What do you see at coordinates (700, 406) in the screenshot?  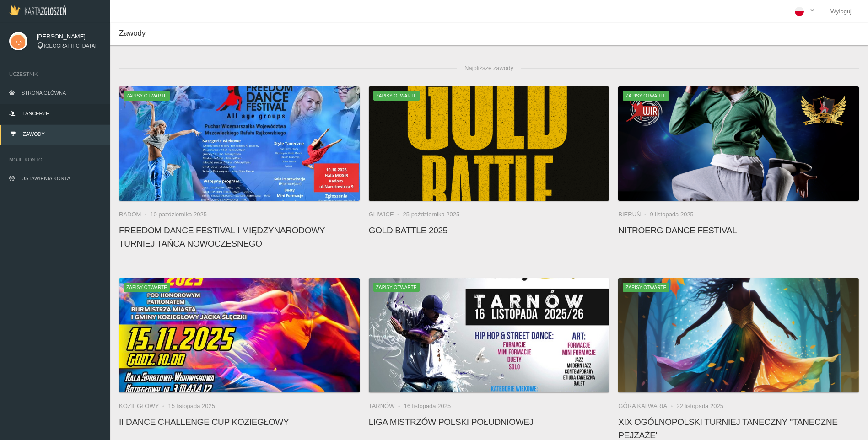 I see `li: 22 listopada 2025` at bounding box center [700, 406].